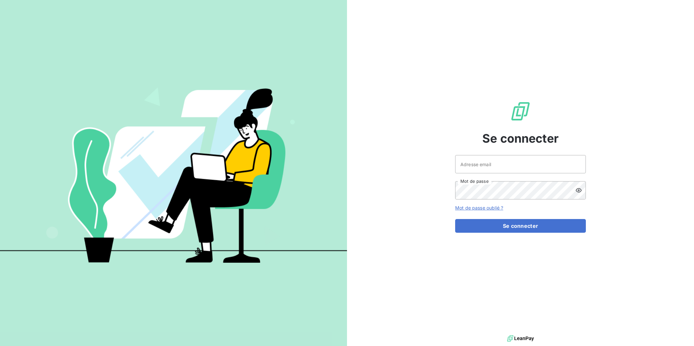 The width and height of the screenshot is (694, 346). Describe the element at coordinates (521, 164) in the screenshot. I see `input: placeholder` at that location.